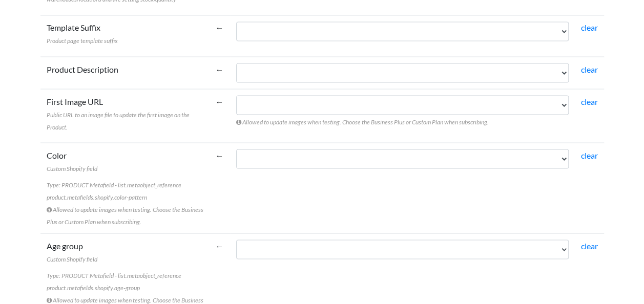 Image resolution: width=644 pixels, height=304 pixels. I want to click on span: product.metafields.shopify.color-pattern, so click(97, 196).